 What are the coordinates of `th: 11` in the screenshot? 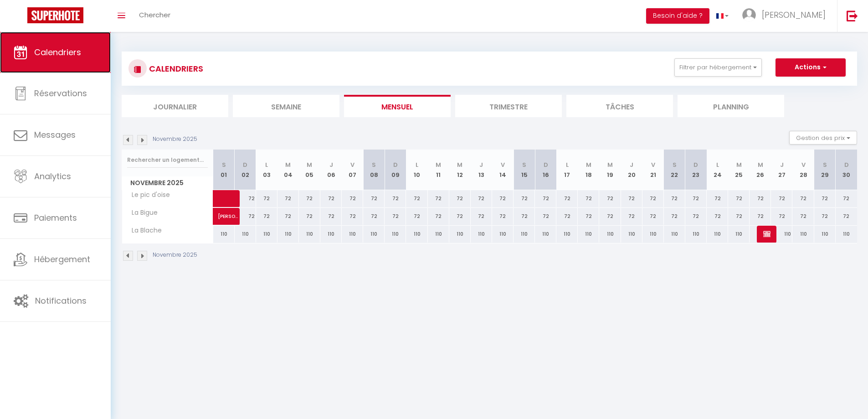 It's located at (438, 170).